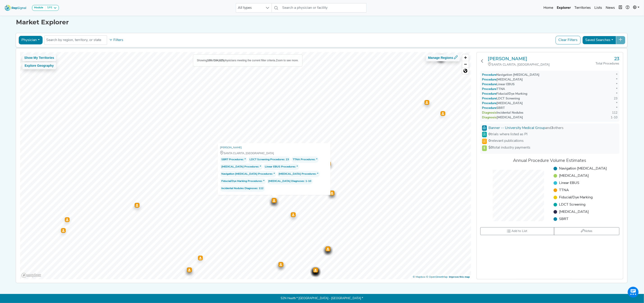 This screenshot has width=644, height=303. What do you see at coordinates (555, 128) in the screenshot?
I see `div: and others` at bounding box center [555, 128].